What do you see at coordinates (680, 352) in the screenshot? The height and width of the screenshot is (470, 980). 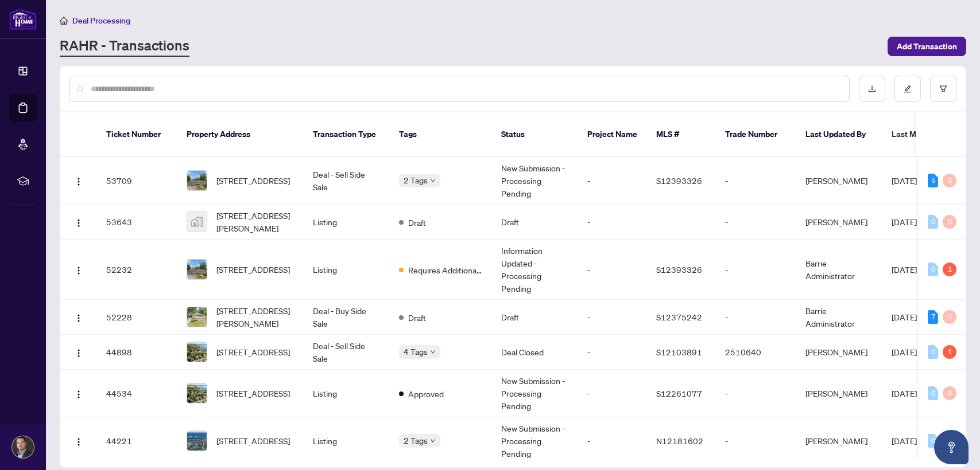 I see `span: S12103891` at bounding box center [680, 352].